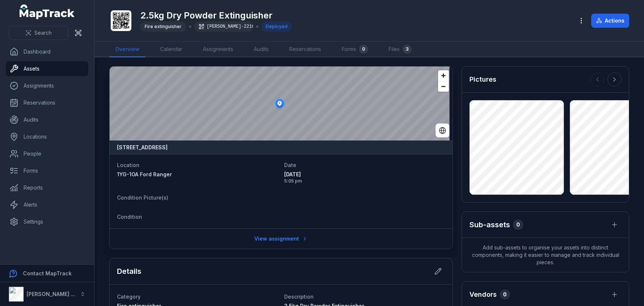 The width and height of the screenshot is (644, 306). I want to click on button: Switch to Satellite View, so click(442, 130).